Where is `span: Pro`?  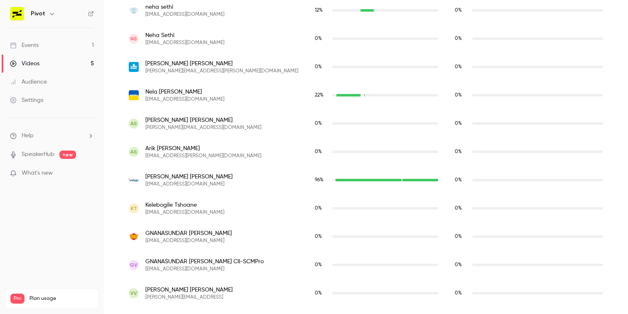
span: Pro is located at coordinates (17, 298).